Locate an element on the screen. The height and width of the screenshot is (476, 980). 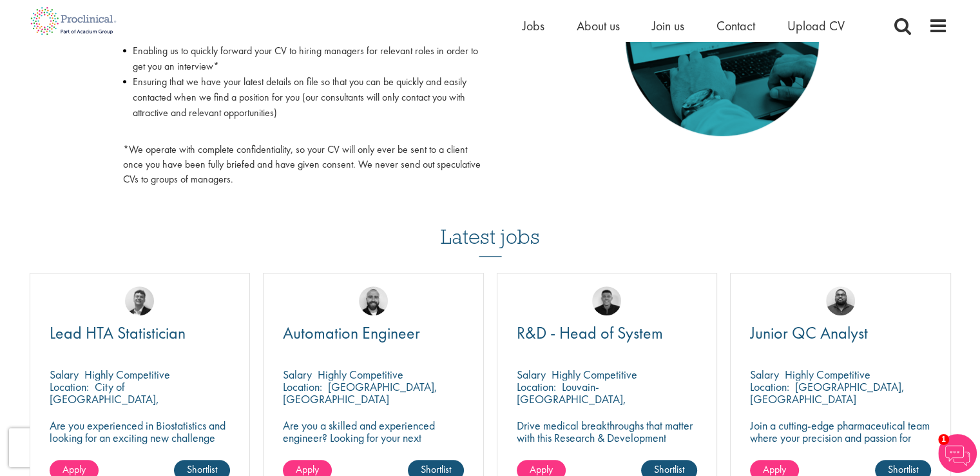
span: Lead HTA Statistician is located at coordinates (117, 333).